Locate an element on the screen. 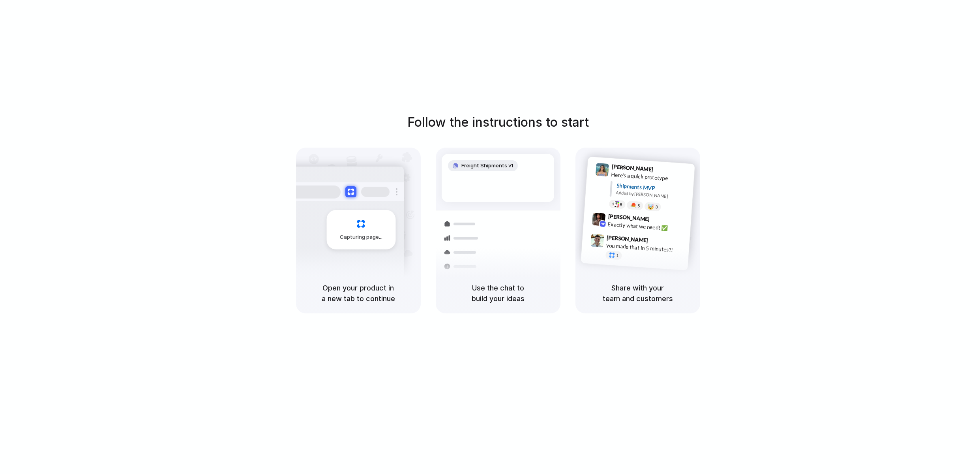 Image resolution: width=980 pixels, height=474 pixels. span: Freight Shipments v1 is located at coordinates (487, 166).